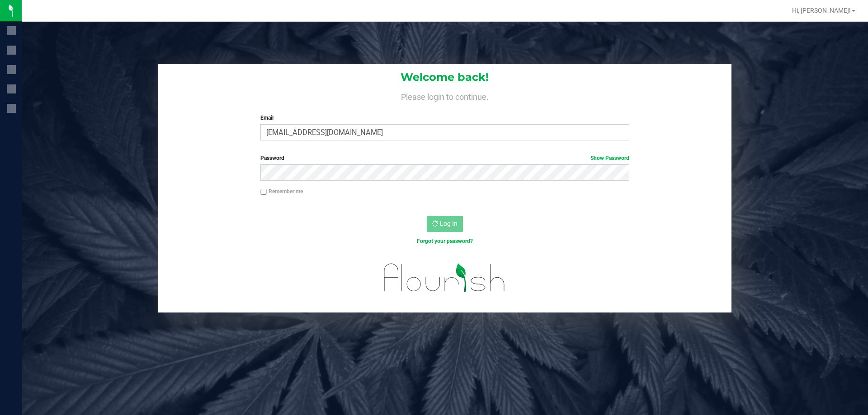  I want to click on input: Remember me, so click(264, 192).